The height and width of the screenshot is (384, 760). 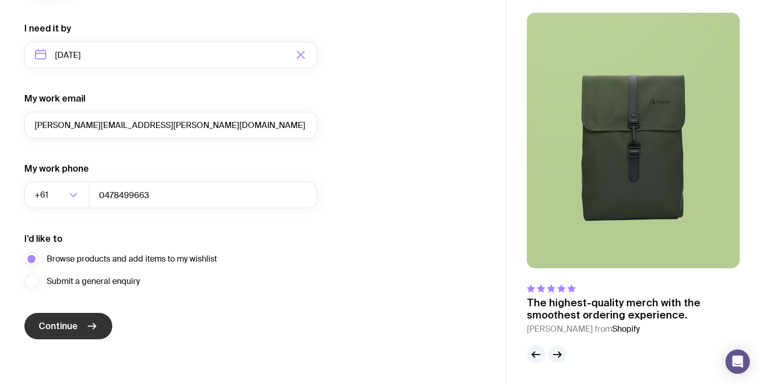 I want to click on span: Continue, so click(x=58, y=326).